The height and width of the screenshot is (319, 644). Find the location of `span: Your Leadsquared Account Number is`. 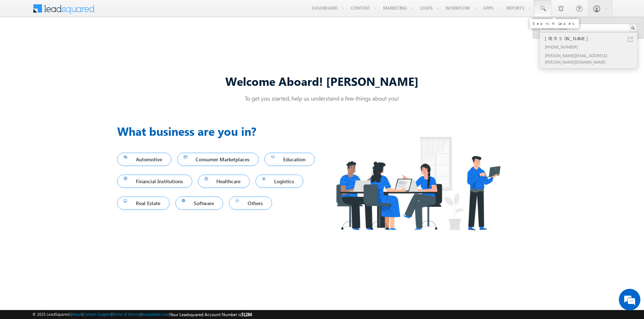

span: Your Leadsquared Account Number is is located at coordinates (211, 315).